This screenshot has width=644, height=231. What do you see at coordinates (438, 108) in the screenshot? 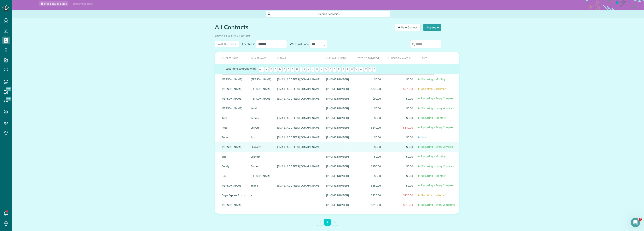
I see `span: Recurring - Every 4 weeks` at bounding box center [438, 108].